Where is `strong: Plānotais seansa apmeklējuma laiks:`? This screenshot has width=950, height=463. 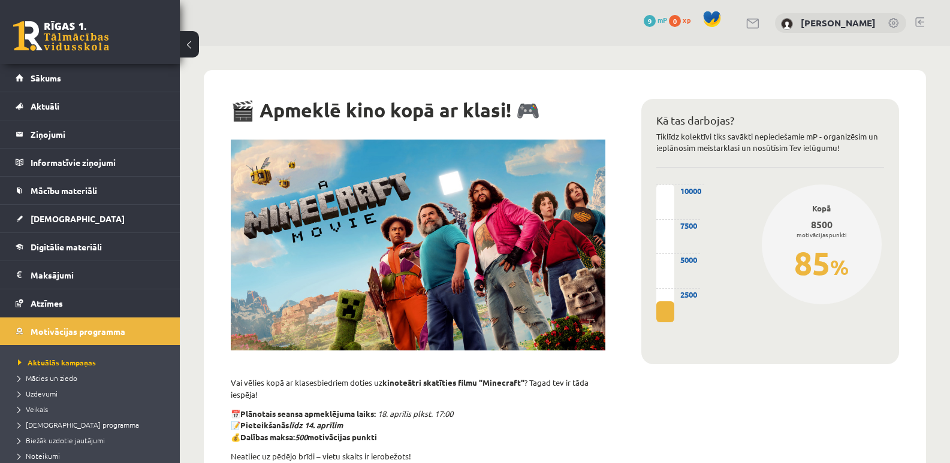
strong: Plānotais seansa apmeklējuma laiks: is located at coordinates (308, 413).